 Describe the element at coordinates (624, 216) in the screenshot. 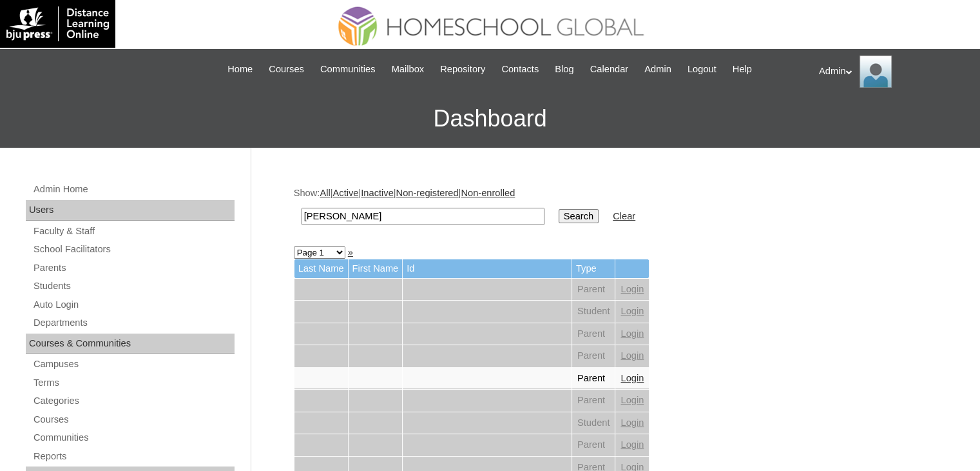

I see `a: Clear` at that location.